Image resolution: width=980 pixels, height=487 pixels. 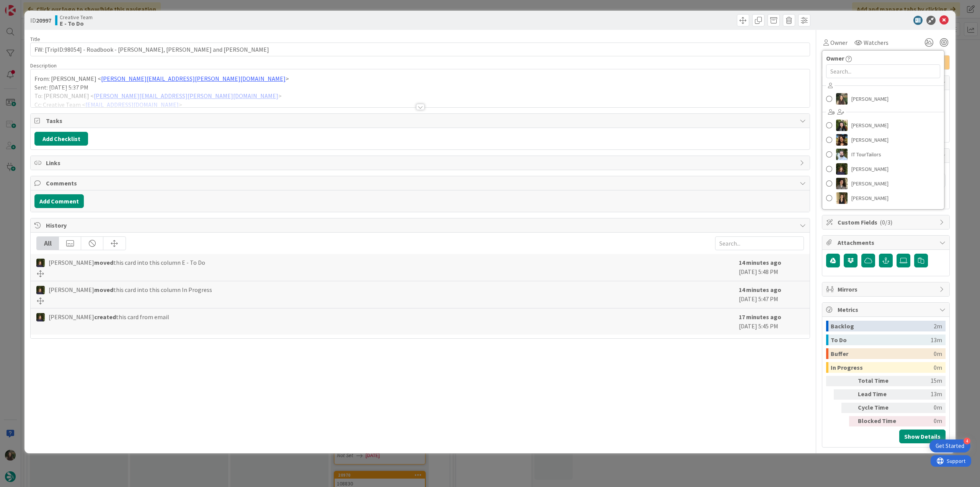 What do you see at coordinates (879, 394) in the screenshot?
I see `div: Lead Time` at bounding box center [879, 394].